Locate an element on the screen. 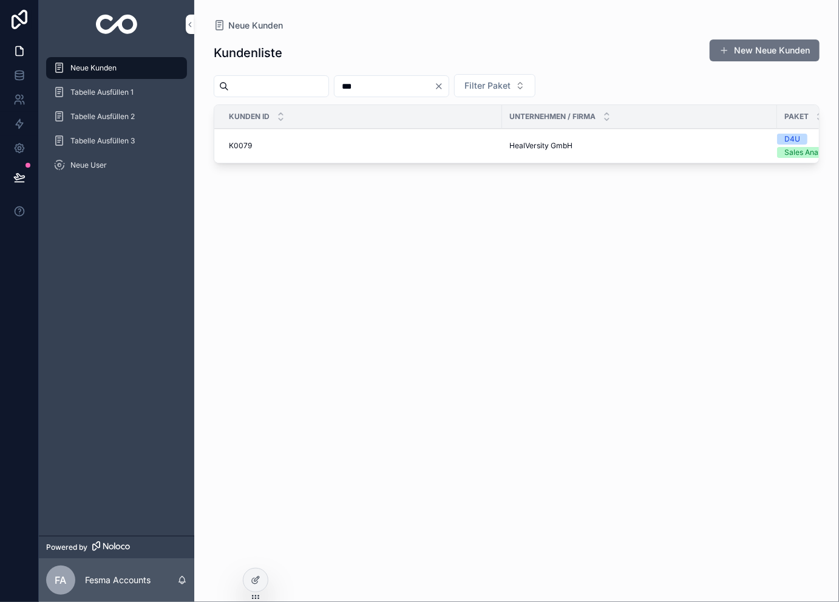 Image resolution: width=839 pixels, height=602 pixels. a: Tabelle Ausfüllen 3 is located at coordinates (117, 141).